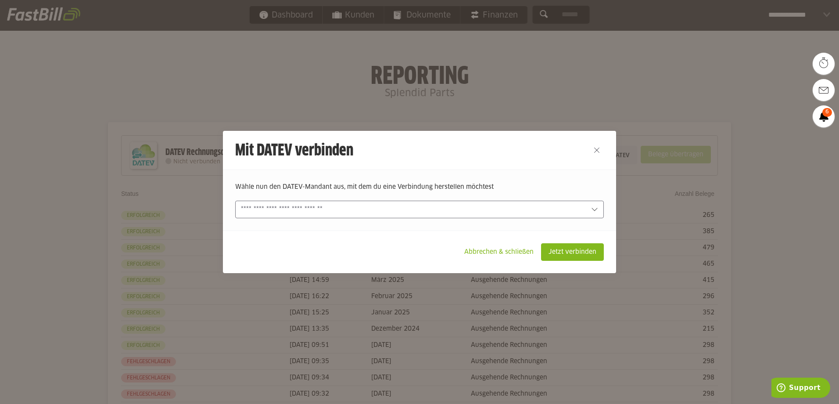  Describe the element at coordinates (572, 252) in the screenshot. I see `sl-button: Jetzt verbinden` at that location.